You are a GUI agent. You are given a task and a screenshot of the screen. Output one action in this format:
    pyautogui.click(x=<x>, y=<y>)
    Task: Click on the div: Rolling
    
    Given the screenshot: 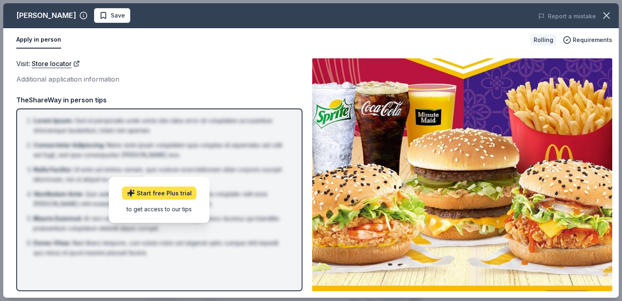 What is the action you would take?
    pyautogui.click(x=544, y=40)
    